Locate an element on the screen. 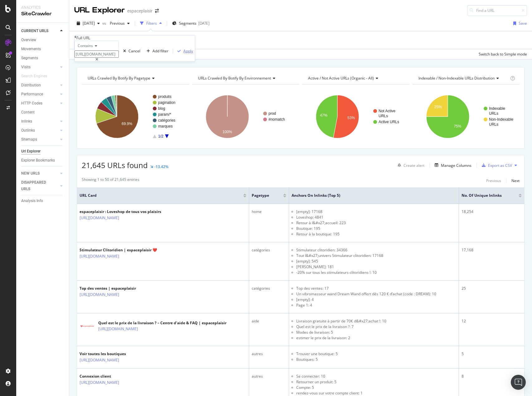 The width and height of the screenshot is (532, 396). span: Contains is located at coordinates (85, 46).